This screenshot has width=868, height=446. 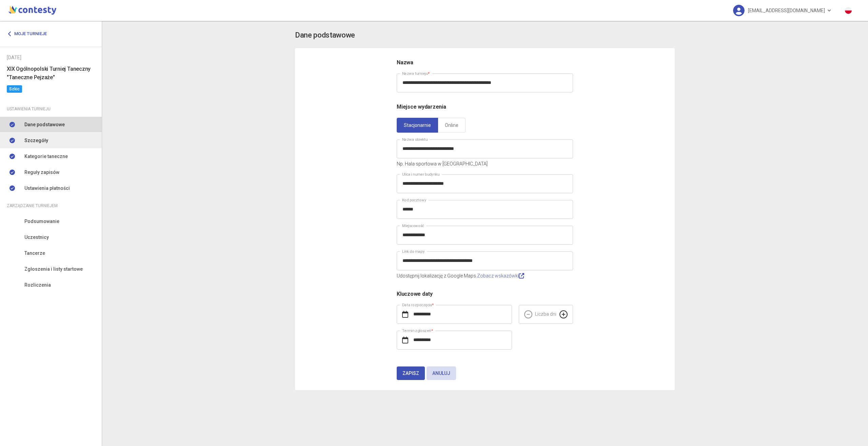 I want to click on span: Zarządzanie turniejem, so click(x=32, y=206).